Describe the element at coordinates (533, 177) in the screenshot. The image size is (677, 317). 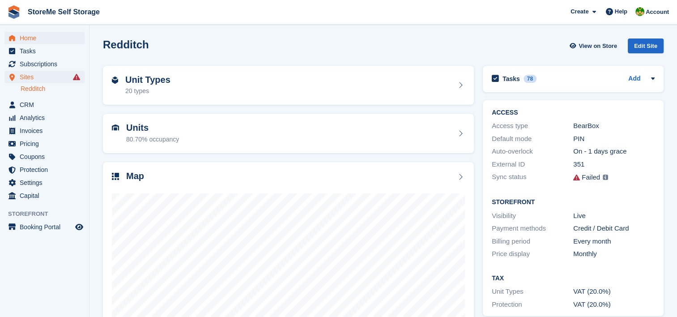
I see `div: Sync status` at that location.